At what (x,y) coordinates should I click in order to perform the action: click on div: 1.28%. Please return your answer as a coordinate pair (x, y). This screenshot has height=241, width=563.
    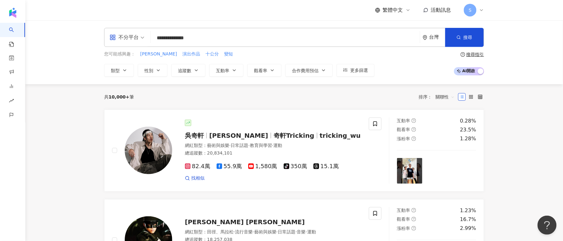
    Looking at the image, I should click on (468, 139).